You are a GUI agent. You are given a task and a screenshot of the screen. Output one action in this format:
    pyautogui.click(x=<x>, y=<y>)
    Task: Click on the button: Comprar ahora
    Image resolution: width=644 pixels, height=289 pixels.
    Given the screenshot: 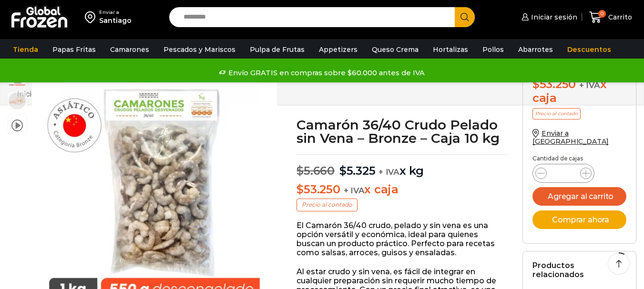 What is the action you would take?
    pyautogui.click(x=580, y=219)
    